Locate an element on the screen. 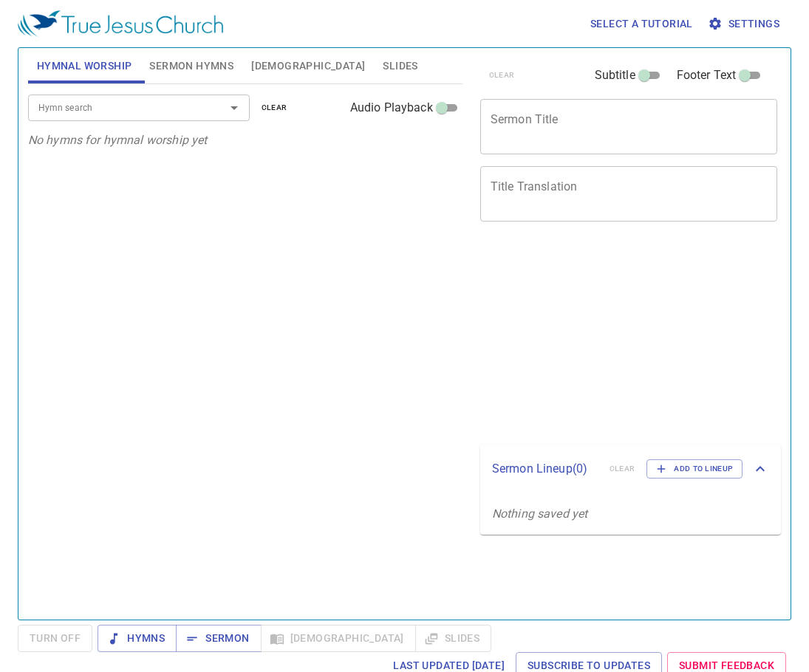 This screenshot has width=809, height=672. span: Sermon Hymns is located at coordinates (191, 66).